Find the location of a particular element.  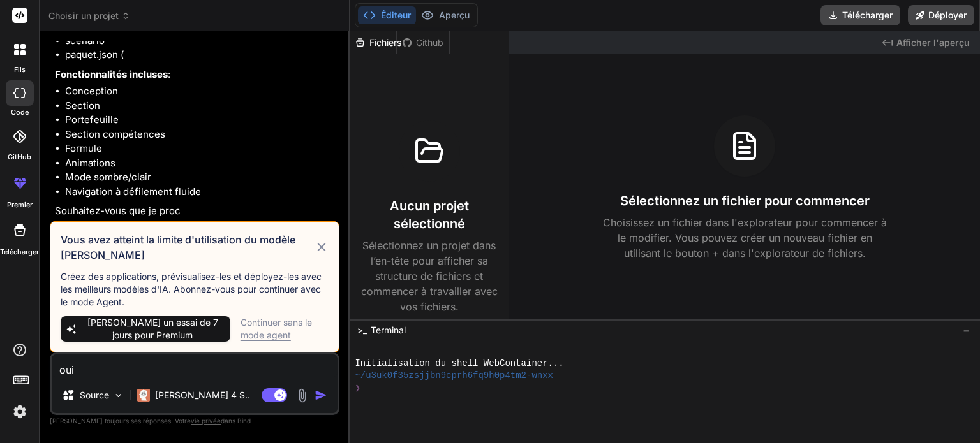

font: Sélectionnez un fichier pour commencer is located at coordinates (744, 201).